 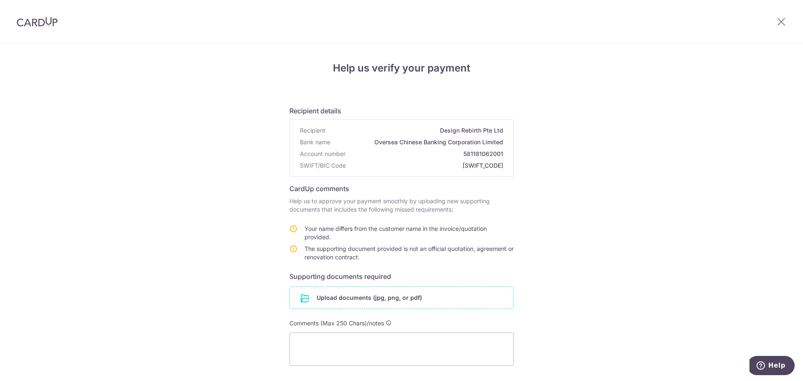 I want to click on h6: Supporting documents required, so click(x=401, y=276).